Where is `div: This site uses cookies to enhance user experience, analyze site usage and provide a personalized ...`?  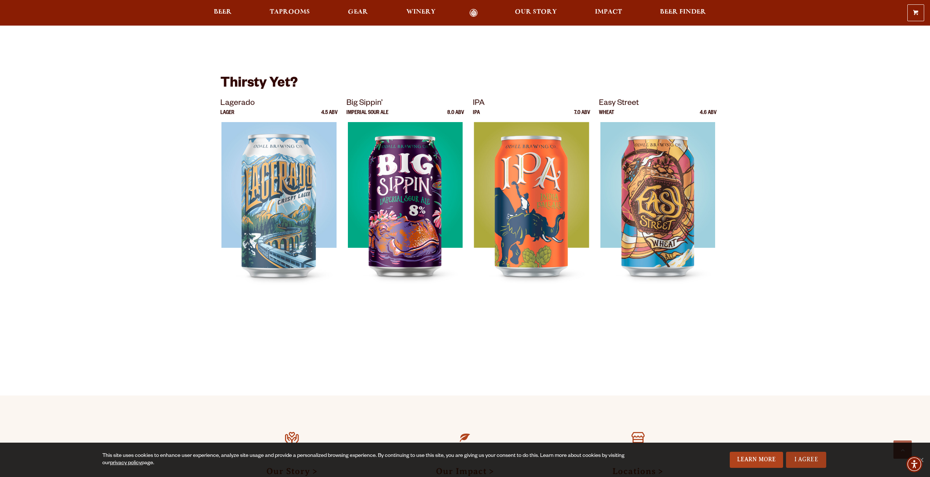
div: This site uses cookies to enhance user experience, analyze site usage and provide a personalized ... is located at coordinates (370, 460).